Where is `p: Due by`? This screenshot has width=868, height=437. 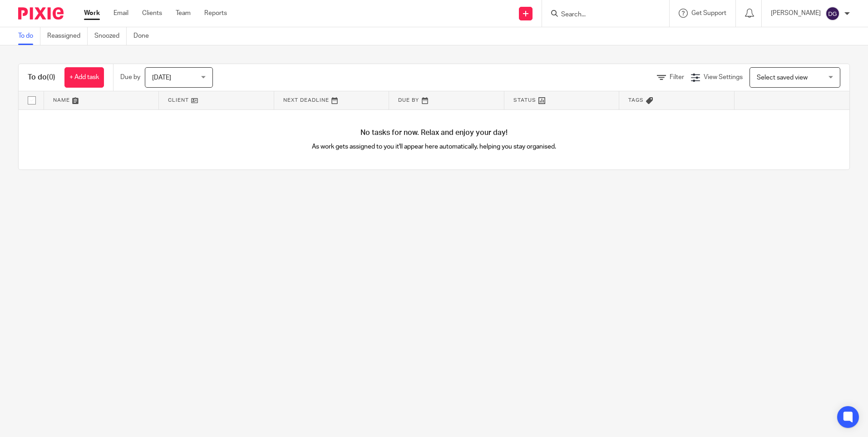
p: Due by is located at coordinates (130, 77).